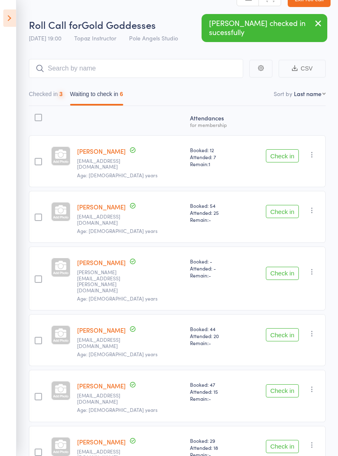 The width and height of the screenshot is (338, 456). What do you see at coordinates (215, 391) in the screenshot?
I see `span: Attended: 15` at bounding box center [215, 391].